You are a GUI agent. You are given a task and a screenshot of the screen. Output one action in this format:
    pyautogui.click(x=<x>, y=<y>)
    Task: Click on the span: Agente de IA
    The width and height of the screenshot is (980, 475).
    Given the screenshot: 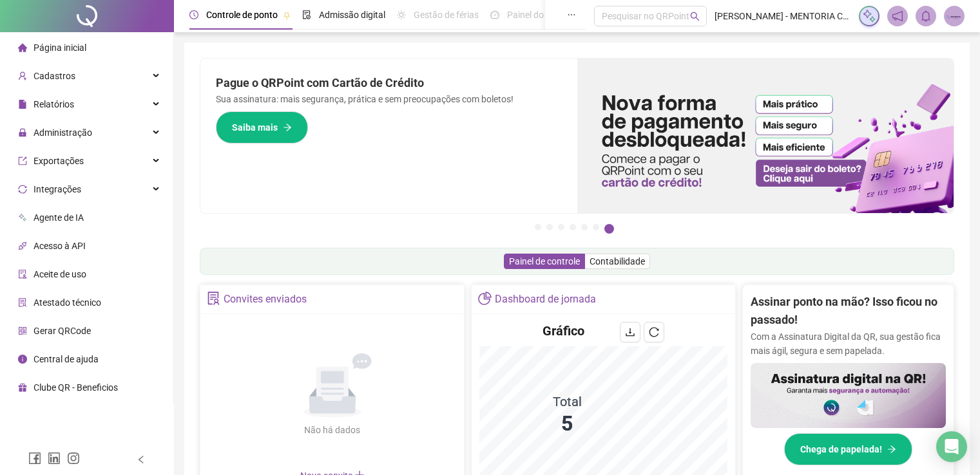 What is the action you would take?
    pyautogui.click(x=59, y=218)
    